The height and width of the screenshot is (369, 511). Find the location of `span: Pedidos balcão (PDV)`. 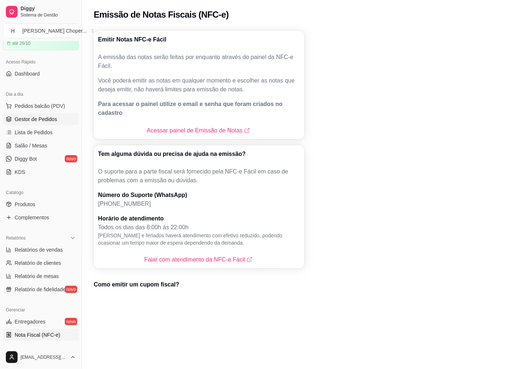

span: Pedidos balcão (PDV) is located at coordinates (40, 106).